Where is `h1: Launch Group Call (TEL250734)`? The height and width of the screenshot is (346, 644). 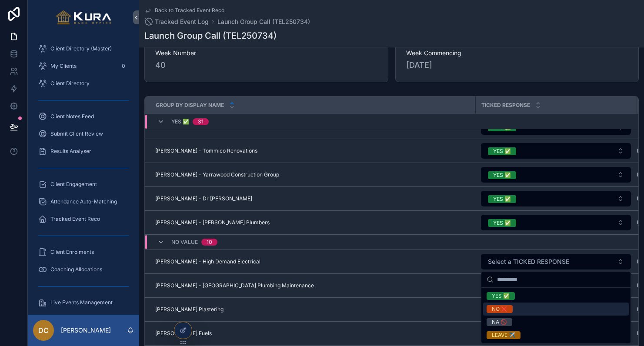 h1: Launch Group Call (TEL250734) is located at coordinates (211, 36).